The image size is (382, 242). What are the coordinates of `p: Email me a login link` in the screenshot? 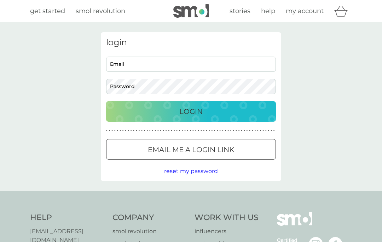 It's located at (191, 150).